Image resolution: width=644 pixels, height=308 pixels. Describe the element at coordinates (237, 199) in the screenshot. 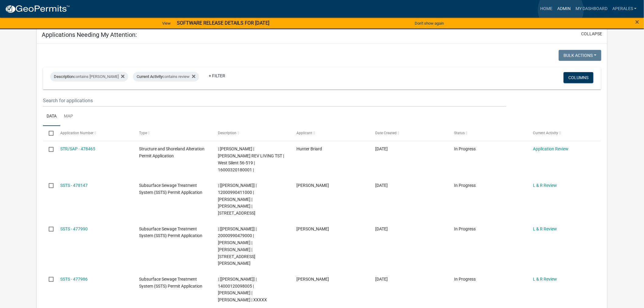

I see `span: | [Andrea Perales] | 12000990411000 | ANDREW C TISCHER | JENNY L TISCHER | 45793 CO HWY 8` at that location.